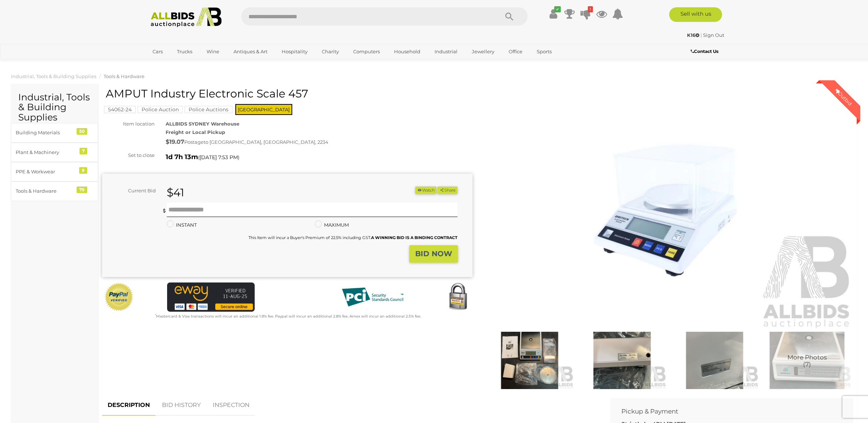 This screenshot has width=868, height=423. Describe the element at coordinates (695, 15) in the screenshot. I see `a: Sell with us` at that location.